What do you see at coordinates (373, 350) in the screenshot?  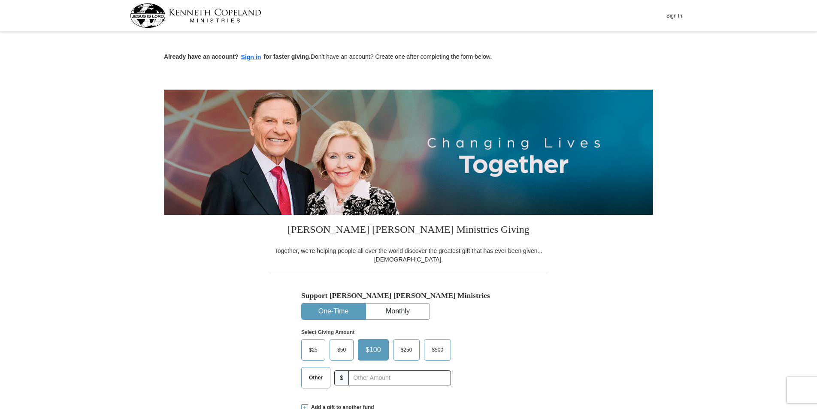 I see `span: $100` at bounding box center [373, 350].